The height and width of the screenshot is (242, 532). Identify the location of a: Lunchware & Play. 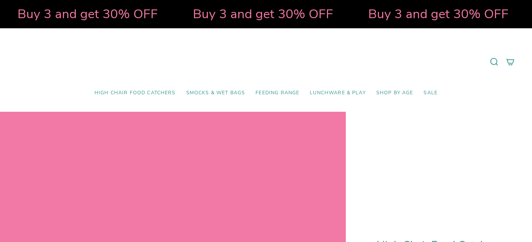
(337, 93).